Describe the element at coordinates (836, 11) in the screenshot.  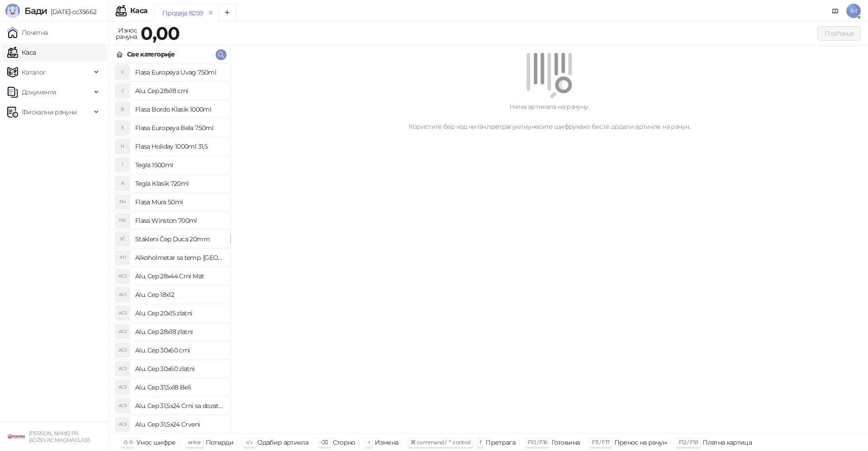
I see `a: Документација` at that location.